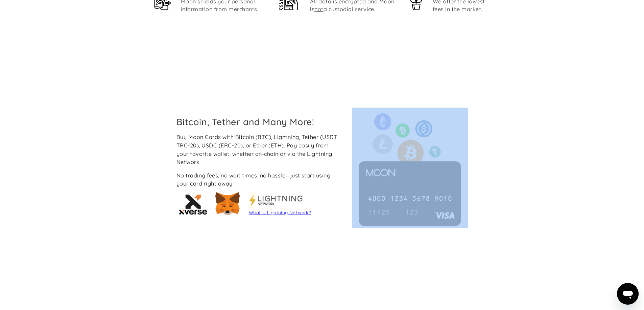 This screenshot has height=310, width=644. Describe the element at coordinates (319, 9) in the screenshot. I see `span: not` at that location.